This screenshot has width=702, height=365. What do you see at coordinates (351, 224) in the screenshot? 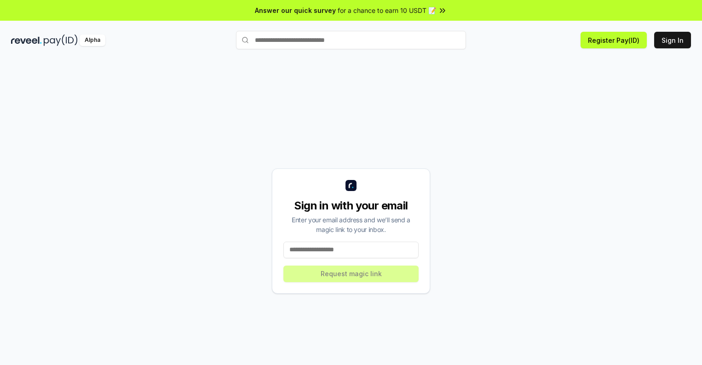
I see `div: Enter your email address and we’ll send a magic link to your inbox.` at bounding box center [351, 224].